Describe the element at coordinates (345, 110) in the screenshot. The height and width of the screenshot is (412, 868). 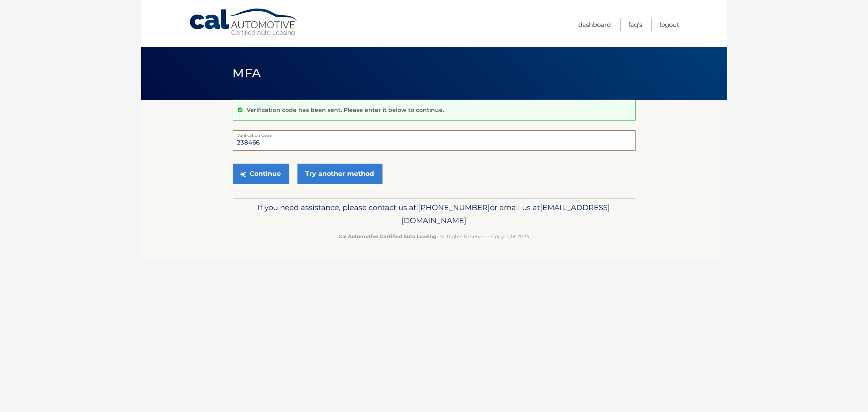
I see `p: Verification code has been sent. Please enter it below to continue.` at that location.